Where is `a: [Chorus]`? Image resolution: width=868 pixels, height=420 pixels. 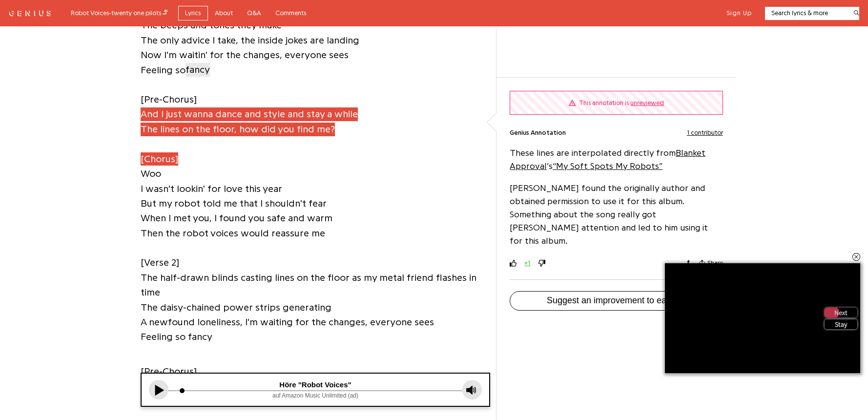
a: [Chorus] is located at coordinates (159, 159).